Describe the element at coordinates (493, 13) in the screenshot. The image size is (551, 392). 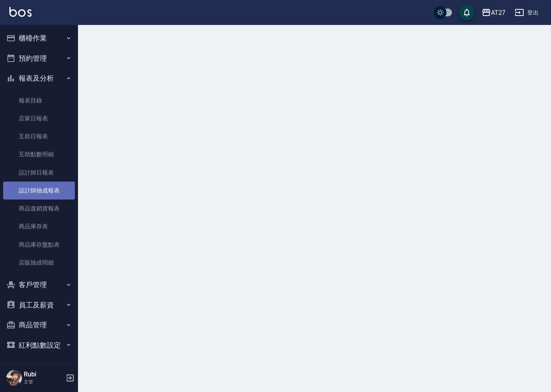
I see `button: AT27` at that location.